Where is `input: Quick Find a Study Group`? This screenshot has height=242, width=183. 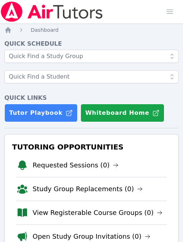 input: Quick Find a Study Group is located at coordinates (91, 56).